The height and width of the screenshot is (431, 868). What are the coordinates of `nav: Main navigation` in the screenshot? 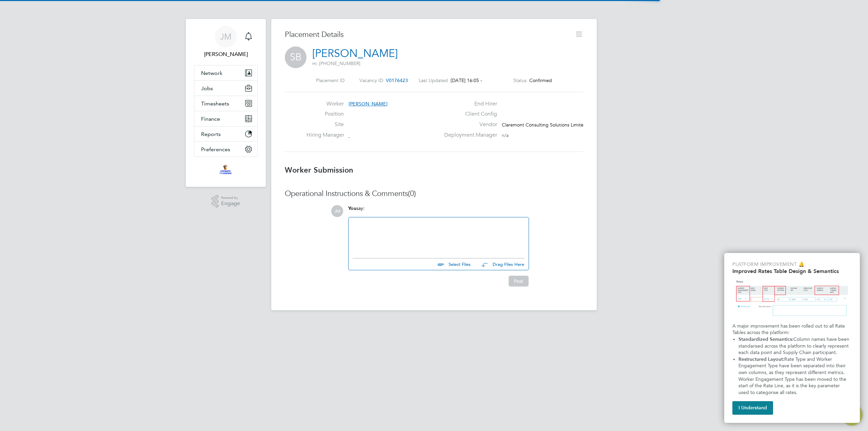 It's located at (226, 102).